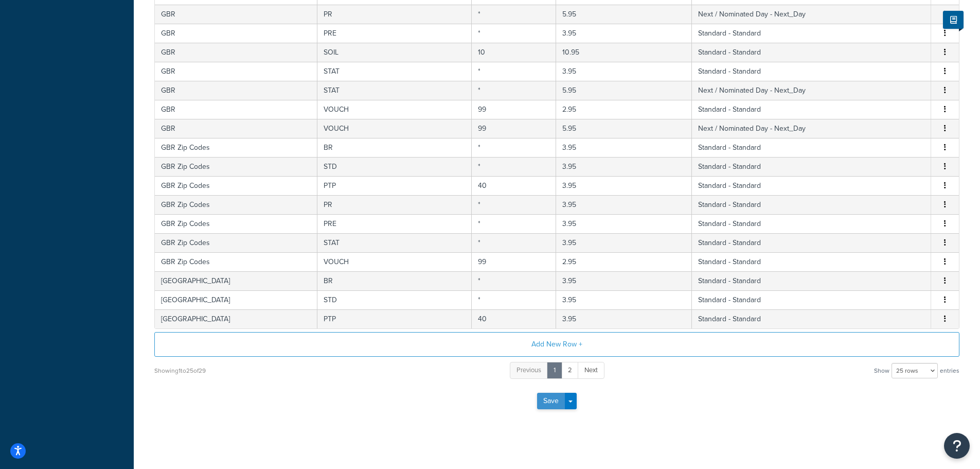  What do you see at coordinates (882, 371) in the screenshot?
I see `span: Show` at bounding box center [882, 371].